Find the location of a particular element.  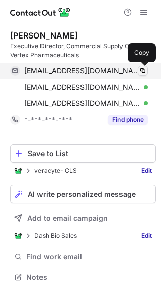

button: Add to email campaign is located at coordinates (83, 219).